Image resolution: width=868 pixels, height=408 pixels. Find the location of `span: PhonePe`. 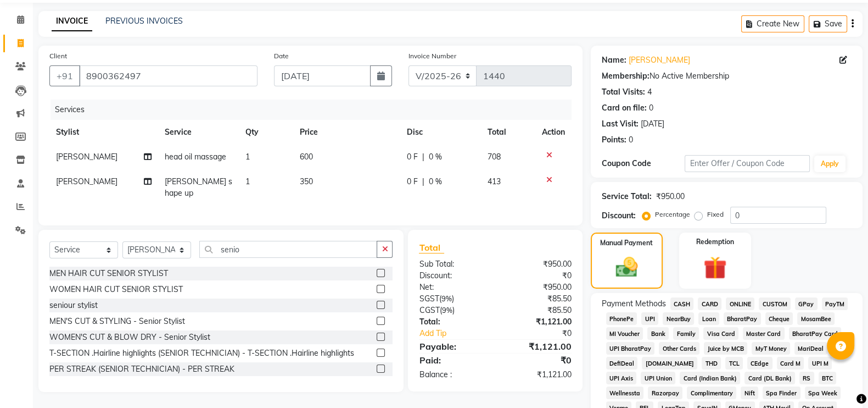

span: PhonePe is located at coordinates (621, 318).